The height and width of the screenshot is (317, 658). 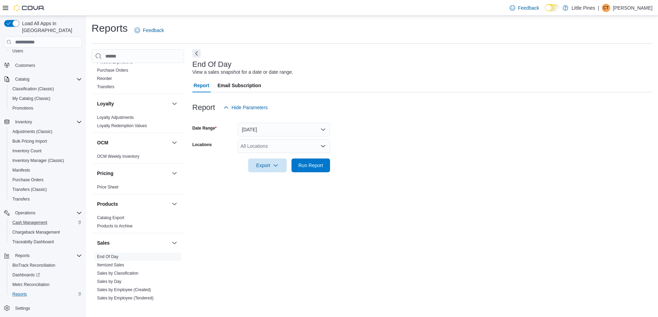 What do you see at coordinates (122, 126) in the screenshot?
I see `span: Loyalty Redemption Values` at bounding box center [122, 126].